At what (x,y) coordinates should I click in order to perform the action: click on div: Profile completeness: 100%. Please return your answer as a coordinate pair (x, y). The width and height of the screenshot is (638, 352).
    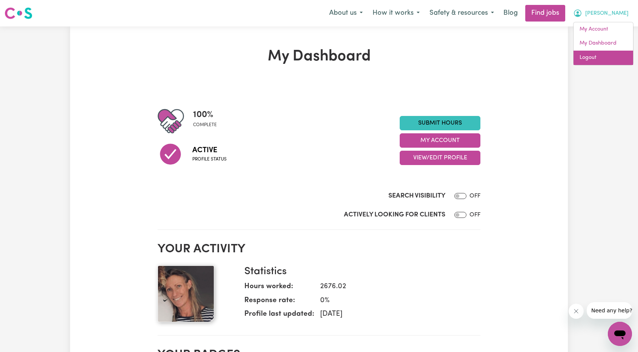
    Looking at the image, I should click on (208, 121).